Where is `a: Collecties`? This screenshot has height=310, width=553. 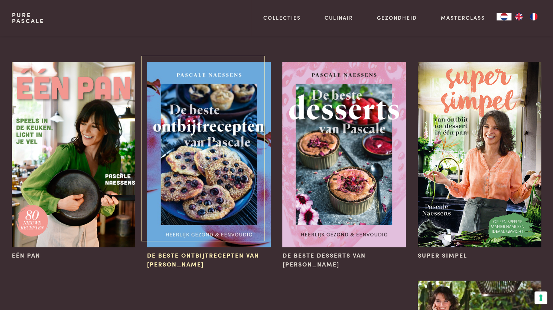
a: Collecties is located at coordinates (282, 17).